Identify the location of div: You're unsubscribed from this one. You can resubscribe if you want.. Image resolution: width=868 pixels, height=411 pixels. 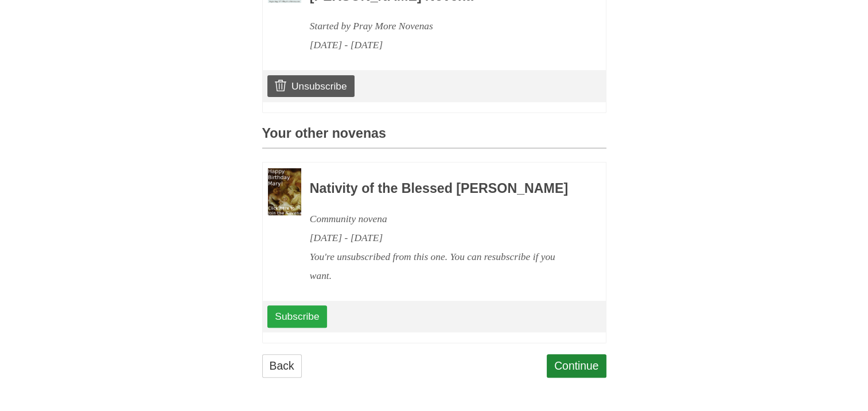
(442, 266).